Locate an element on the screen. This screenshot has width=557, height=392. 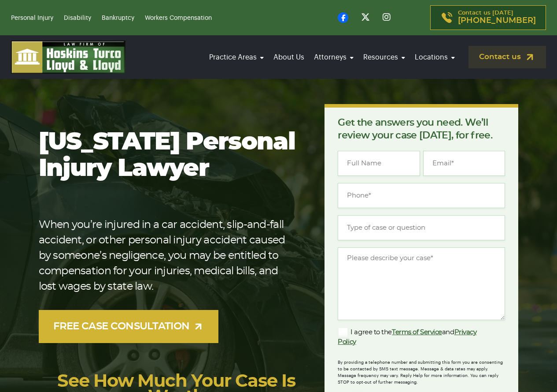
a: FREE CASE CONSULTATION is located at coordinates (129, 326).